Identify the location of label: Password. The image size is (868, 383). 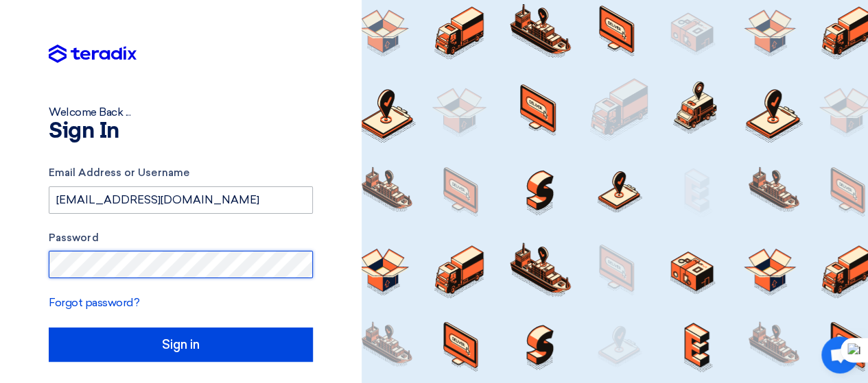
(180, 238).